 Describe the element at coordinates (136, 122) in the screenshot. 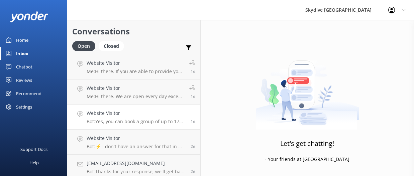

I see `p: Bot: Yes, you can book a group of up to 17 people for a 13,000ft skydive. Our spacious 17-seat ai...` at that location.